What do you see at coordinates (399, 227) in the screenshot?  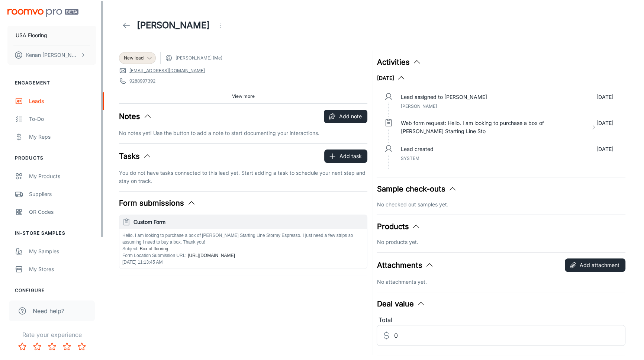 I see `button: Products` at bounding box center [399, 227].